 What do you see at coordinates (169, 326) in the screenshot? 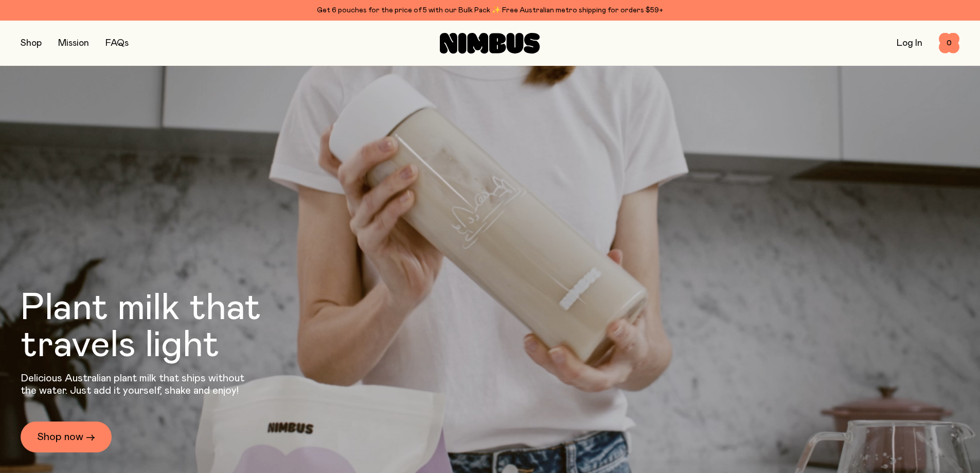
I see `h1: Plant milk that travels light` at bounding box center [169, 326].